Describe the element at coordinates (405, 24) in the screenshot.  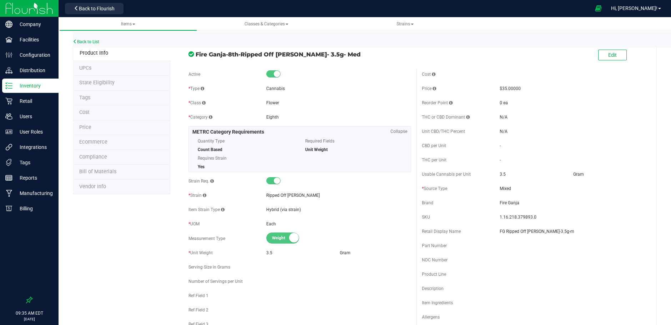
I see `span: Strains` at that location.